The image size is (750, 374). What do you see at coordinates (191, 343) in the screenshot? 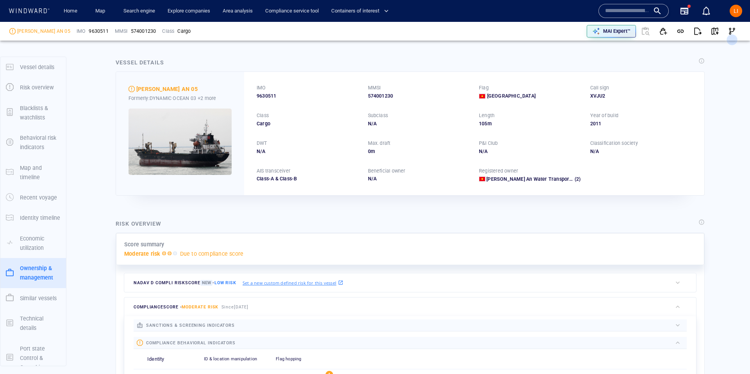
I see `span: compliance behavioral indicators` at bounding box center [191, 343].